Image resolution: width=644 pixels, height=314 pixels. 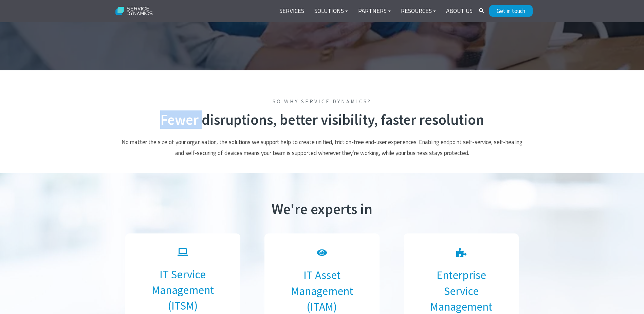 What do you see at coordinates (322, 291) in the screenshot?
I see `a: IT Asset Management (ITAM)` at bounding box center [322, 291].